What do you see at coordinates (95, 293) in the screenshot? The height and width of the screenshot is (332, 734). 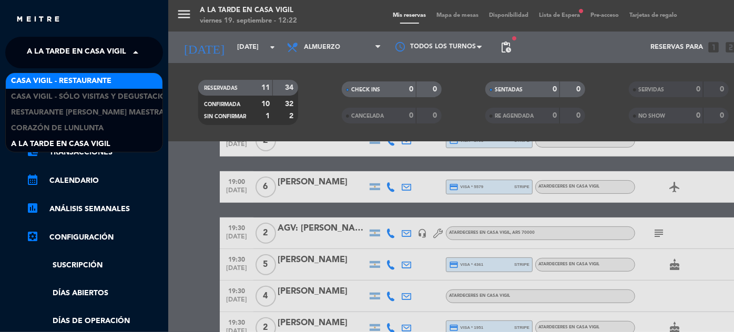 I see `a: Días abiertos` at bounding box center [95, 293].